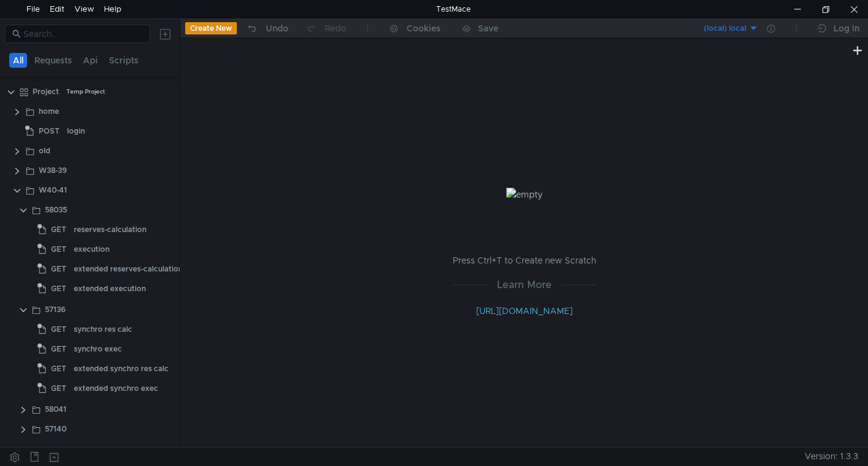 This screenshot has width=868, height=466. What do you see at coordinates (18, 61) in the screenshot?
I see `button: All` at bounding box center [18, 61].